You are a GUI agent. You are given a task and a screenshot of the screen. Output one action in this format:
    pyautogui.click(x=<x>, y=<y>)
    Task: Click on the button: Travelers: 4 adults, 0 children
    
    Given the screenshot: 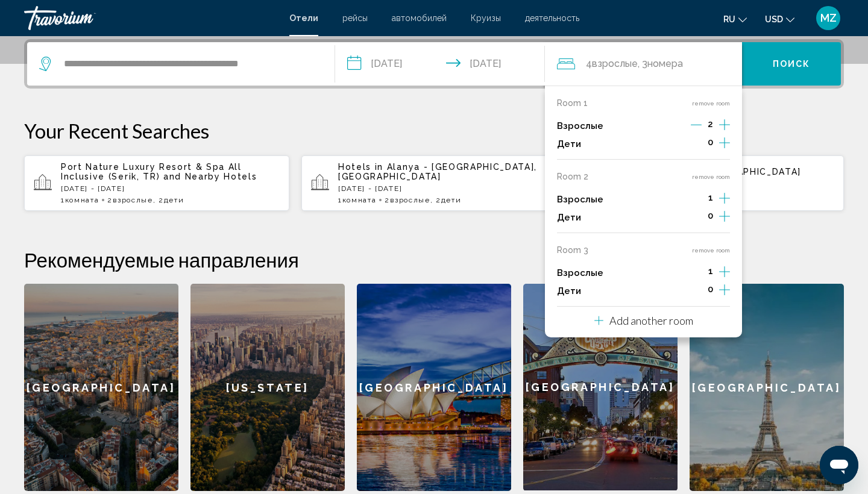 What is the action you would take?
    pyautogui.click(x=644, y=64)
    